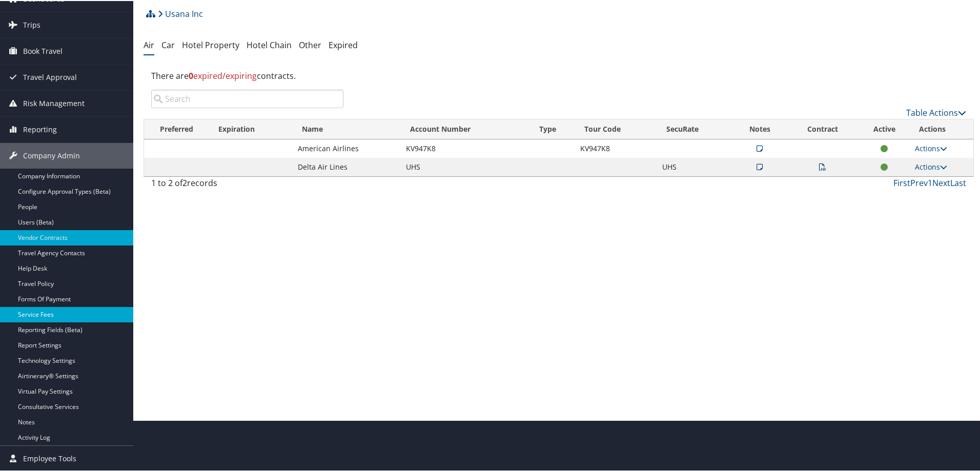  What do you see at coordinates (347, 166) in the screenshot?
I see `td: Delta Air Lines` at bounding box center [347, 166].